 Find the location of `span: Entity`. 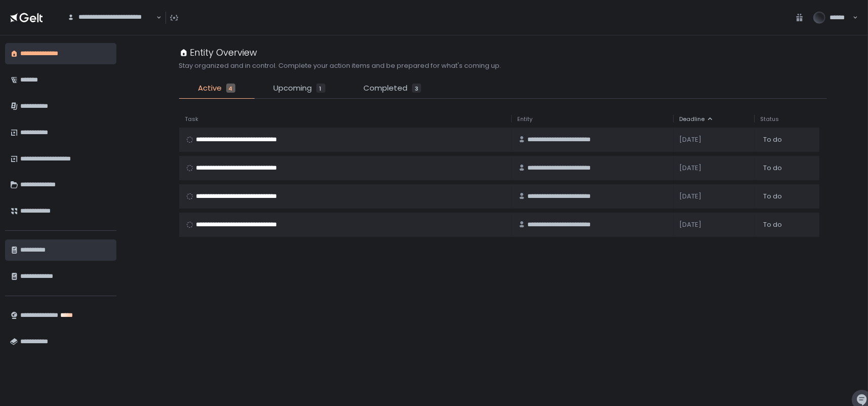

span: Entity is located at coordinates (525, 119).